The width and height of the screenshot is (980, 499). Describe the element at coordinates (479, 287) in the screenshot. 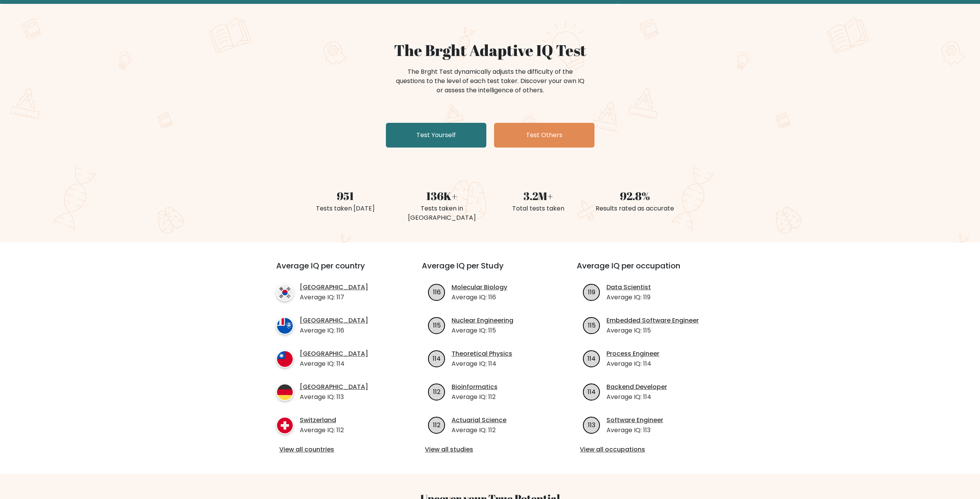

I see `a: Molecular Biology` at that location.